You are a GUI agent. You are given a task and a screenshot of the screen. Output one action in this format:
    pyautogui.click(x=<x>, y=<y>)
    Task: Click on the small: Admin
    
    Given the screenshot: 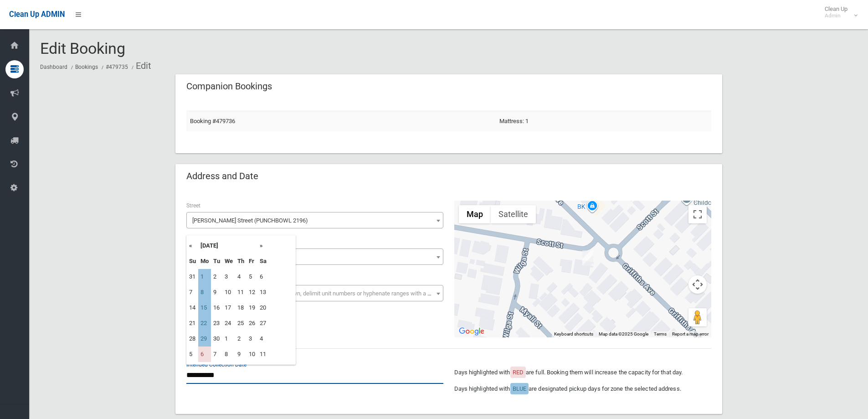 What is the action you would take?
    pyautogui.click(x=836, y=16)
    